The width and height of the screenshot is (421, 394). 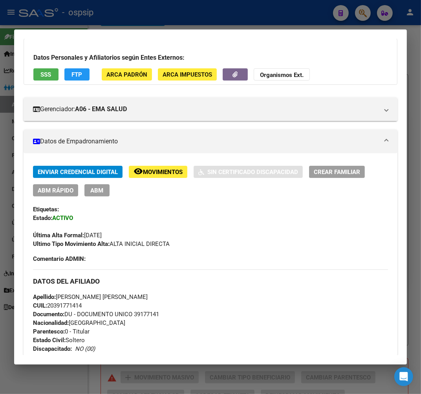 What do you see at coordinates (78, 172) in the screenshot?
I see `span: Enviar Credencial Digital` at bounding box center [78, 172].